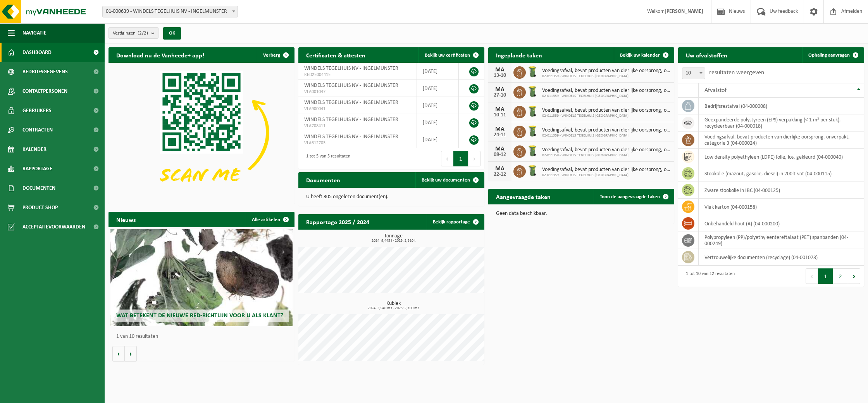 Image resolution: width=868 pixels, height=403 pixels. I want to click on span: Contactpersonen, so click(45, 91).